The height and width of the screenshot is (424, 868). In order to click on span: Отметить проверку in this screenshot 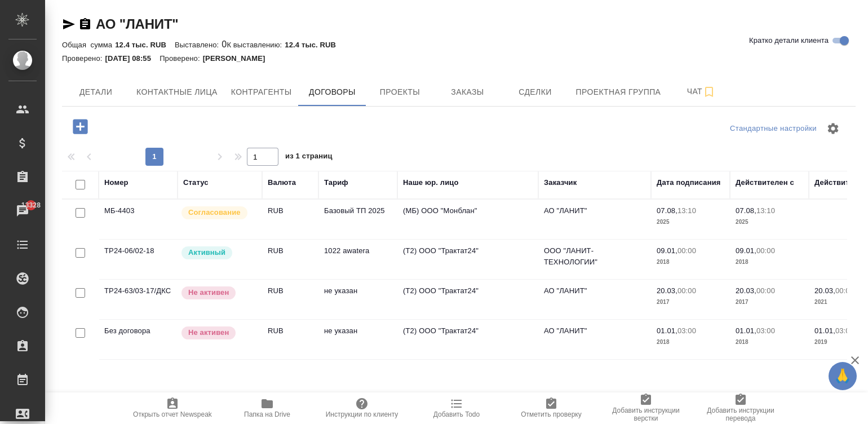, I will do `click(551, 414)`.